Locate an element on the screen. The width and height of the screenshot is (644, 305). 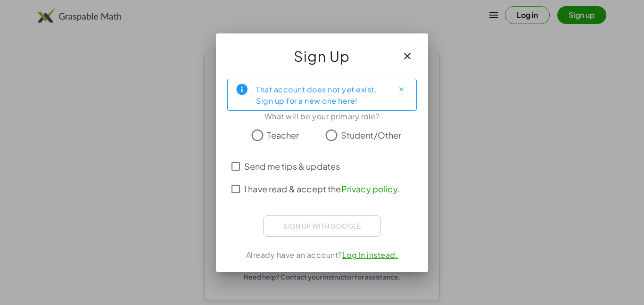
span: Student/Other is located at coordinates (371, 135).